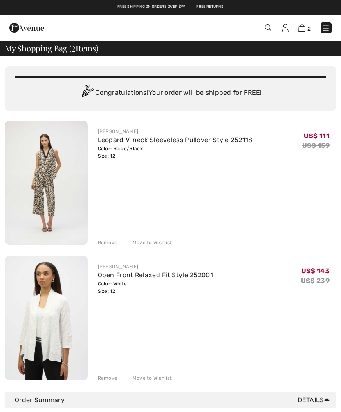  I want to click on span: US$ 143, so click(315, 271).